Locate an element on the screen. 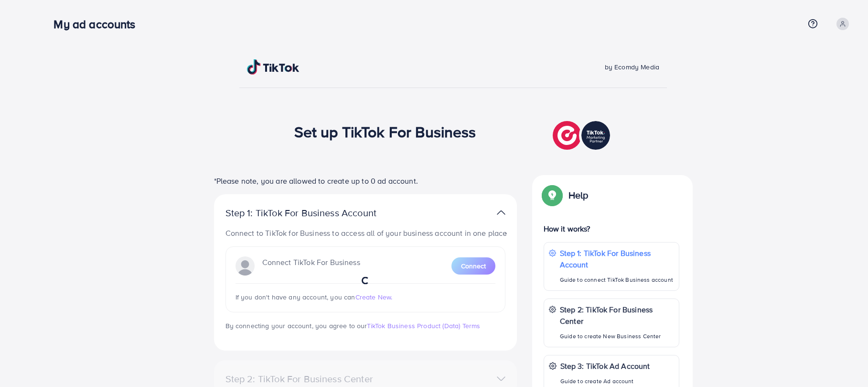  h1: Set up TikTok For Business is located at coordinates (385, 131).